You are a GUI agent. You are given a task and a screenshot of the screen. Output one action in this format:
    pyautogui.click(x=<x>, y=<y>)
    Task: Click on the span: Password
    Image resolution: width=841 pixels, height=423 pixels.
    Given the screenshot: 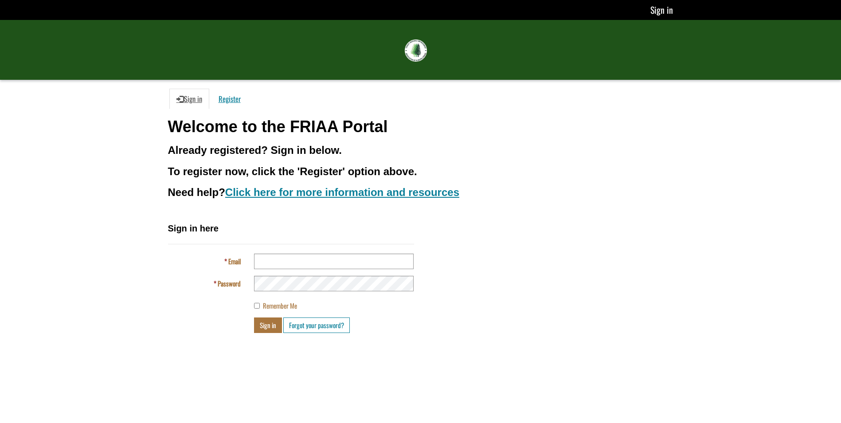 What is the action you would take?
    pyautogui.click(x=229, y=283)
    